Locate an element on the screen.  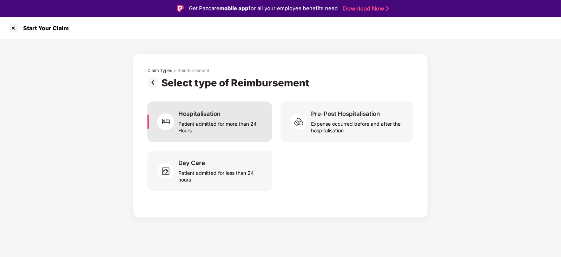
div: Get Pazcare for all your employee benefits need is located at coordinates (263, 8).